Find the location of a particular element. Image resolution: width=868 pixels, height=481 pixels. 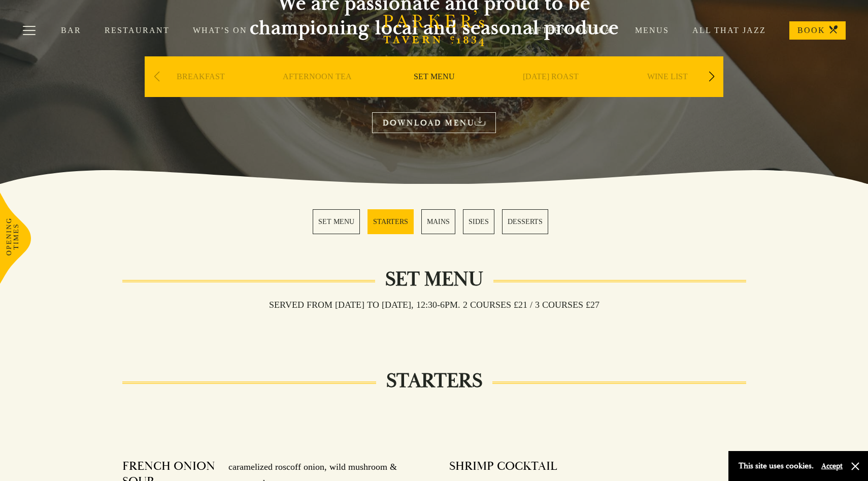

div: Next slide is located at coordinates (712, 77).